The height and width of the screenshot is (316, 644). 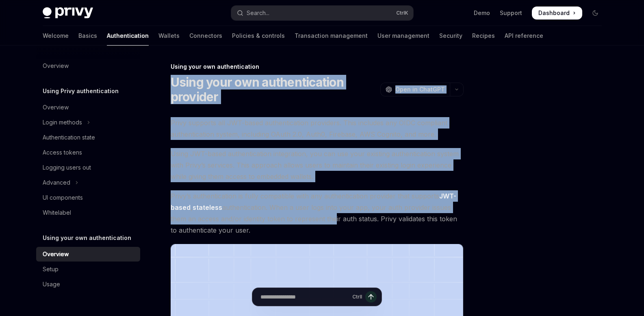 I want to click on a: Demo, so click(x=482, y=13).